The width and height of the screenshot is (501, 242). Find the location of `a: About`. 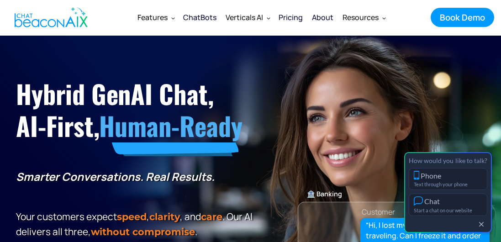

a: About is located at coordinates (323, 17).